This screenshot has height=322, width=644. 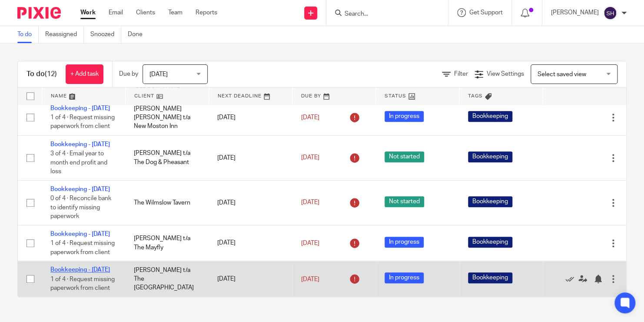 What do you see at coordinates (167, 202) in the screenshot?
I see `td: The Wilmslow Tavern` at bounding box center [167, 202].